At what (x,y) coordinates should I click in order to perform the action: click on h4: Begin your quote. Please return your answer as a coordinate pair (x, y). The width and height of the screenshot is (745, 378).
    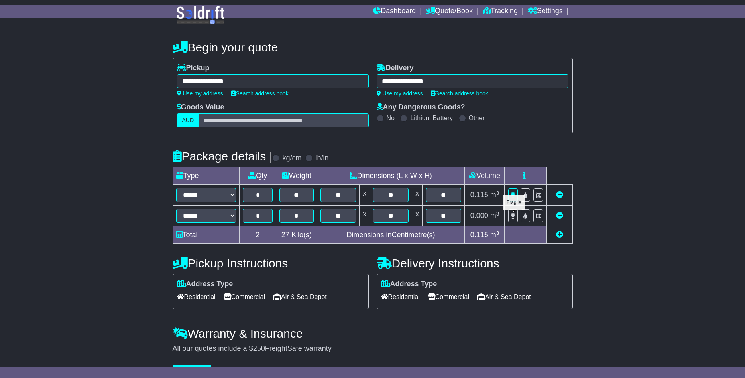
    Looking at the image, I should click on (373, 47).